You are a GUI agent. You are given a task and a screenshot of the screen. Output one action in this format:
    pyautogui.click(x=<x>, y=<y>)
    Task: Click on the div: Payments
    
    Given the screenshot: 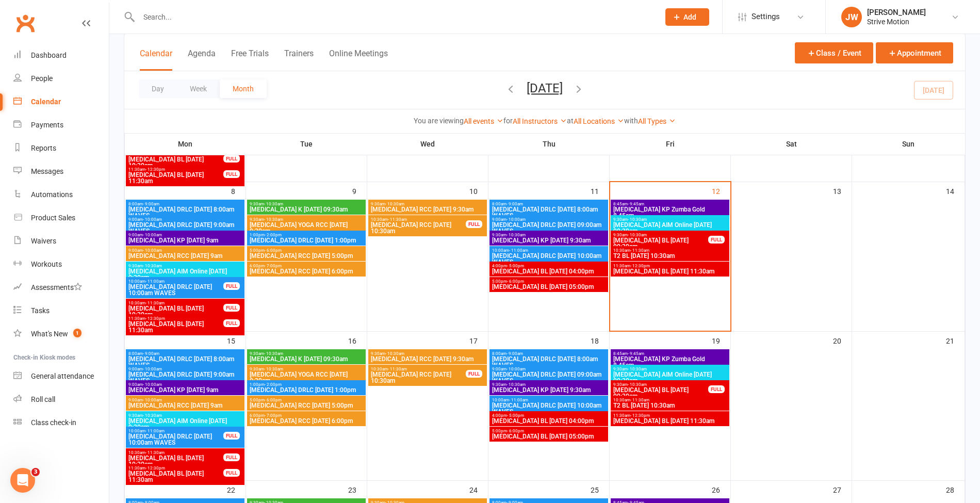 What is the action you would take?
    pyautogui.click(x=47, y=125)
    